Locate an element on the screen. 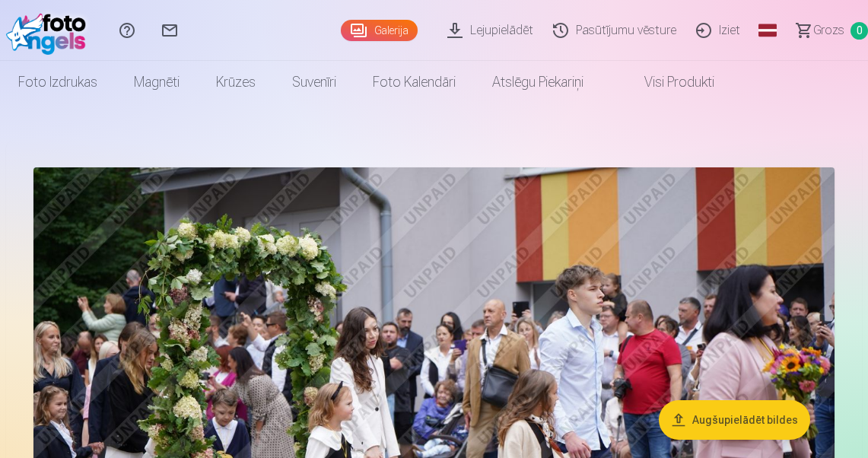 This screenshot has width=868, height=458. a: Magnēti is located at coordinates (156, 82).